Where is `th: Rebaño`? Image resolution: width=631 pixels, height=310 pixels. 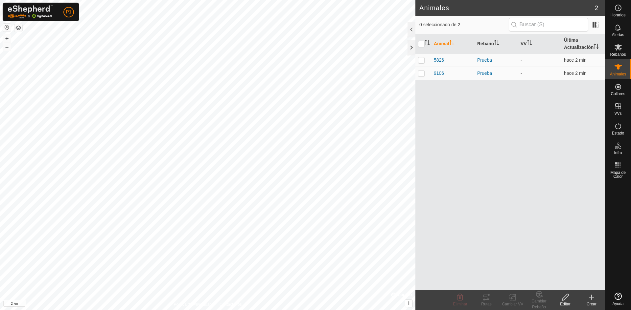
th: Rebaño is located at coordinates (496, 44).